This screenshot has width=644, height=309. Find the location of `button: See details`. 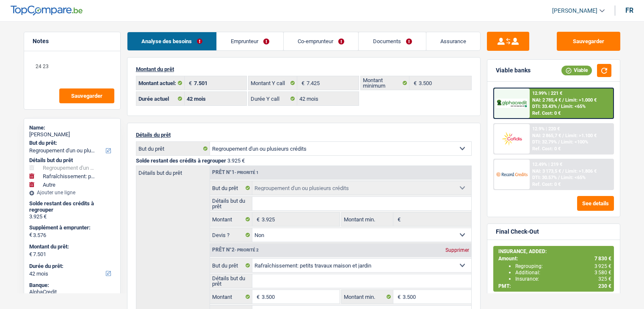

button: See details is located at coordinates (595, 203).